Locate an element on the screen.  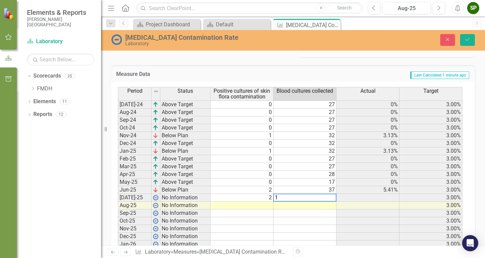
td: 32 is located at coordinates (305, 143).